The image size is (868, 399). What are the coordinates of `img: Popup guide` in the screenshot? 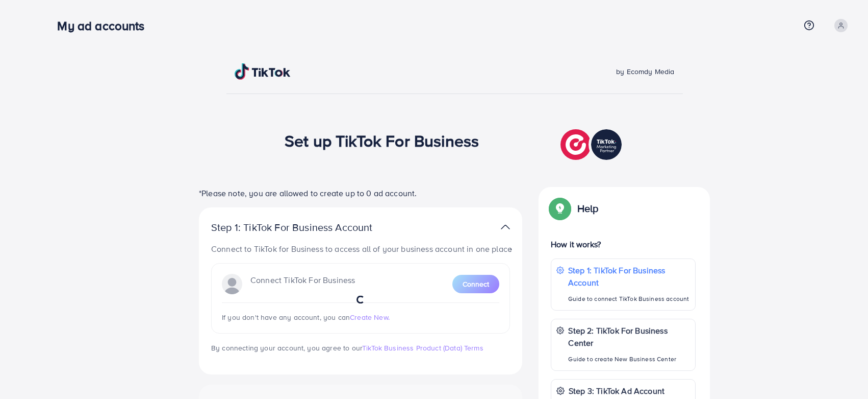 It's located at (560, 208).